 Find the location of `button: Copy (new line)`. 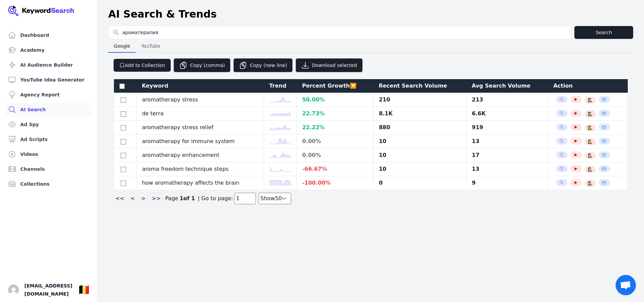

button: Copy (new line) is located at coordinates (263, 65).